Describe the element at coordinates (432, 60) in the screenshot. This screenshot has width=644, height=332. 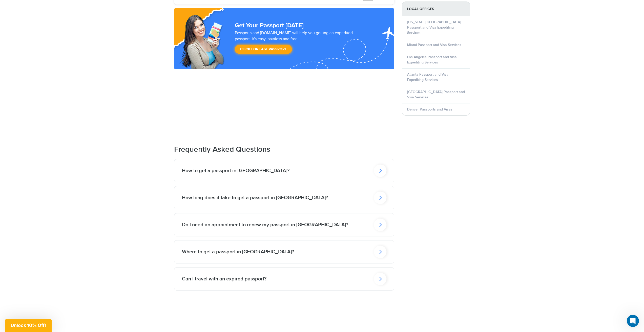
I see `a: Los Angeles Passport and Visa Expediting Services` at that location.